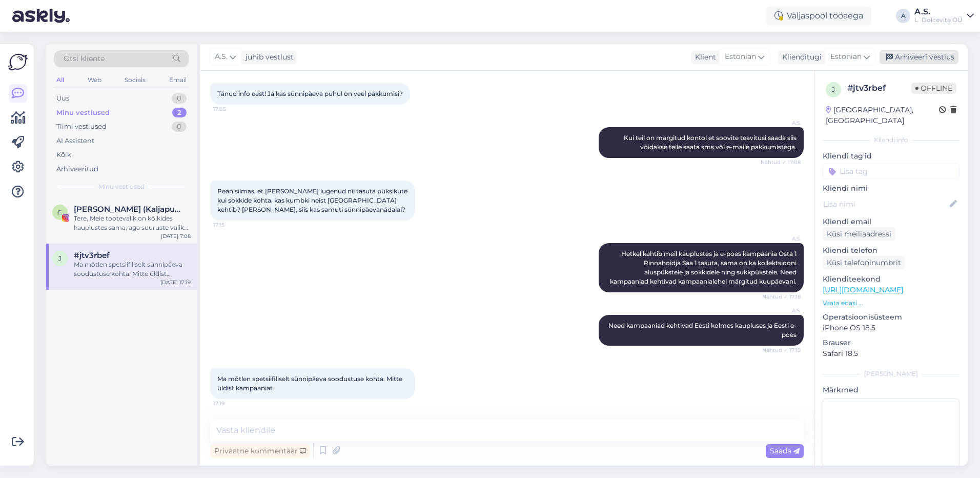 Image resolution: width=980 pixels, height=478 pixels. I want to click on p: Märkmed, so click(890, 389).